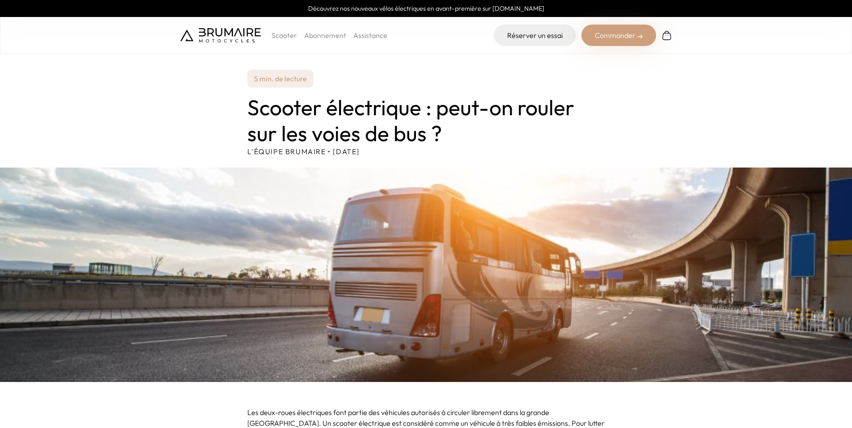 This screenshot has width=852, height=428. Describe the element at coordinates (325, 35) in the screenshot. I see `a: Abonnement` at that location.